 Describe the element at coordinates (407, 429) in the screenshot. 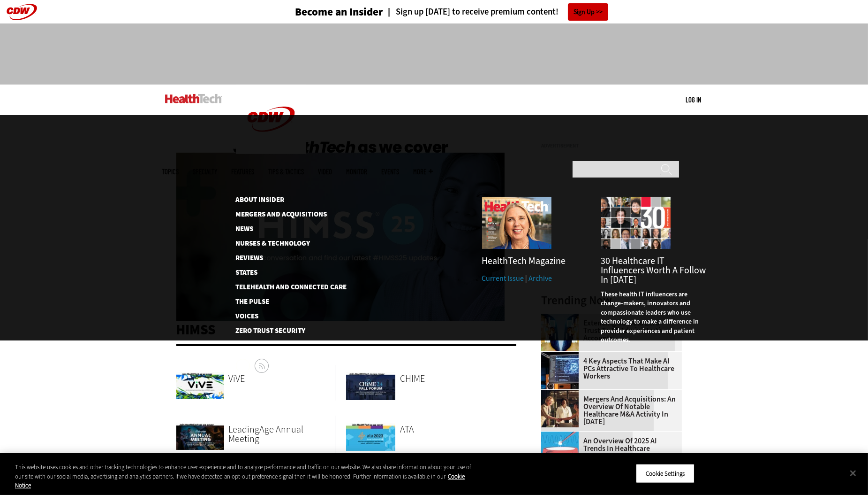

I see `span: ATA` at that location.